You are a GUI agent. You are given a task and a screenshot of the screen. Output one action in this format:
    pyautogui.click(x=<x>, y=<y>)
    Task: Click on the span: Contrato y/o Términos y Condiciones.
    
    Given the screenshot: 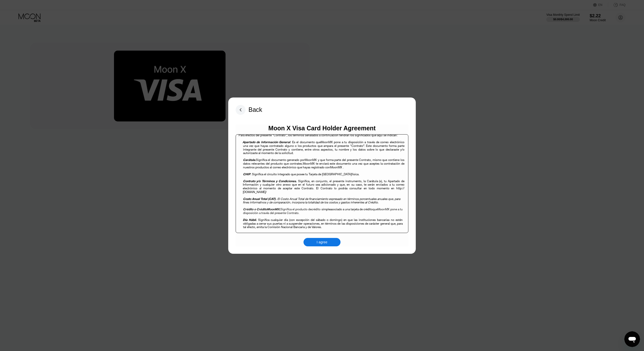 What is the action you would take?
    pyautogui.click(x=270, y=181)
    